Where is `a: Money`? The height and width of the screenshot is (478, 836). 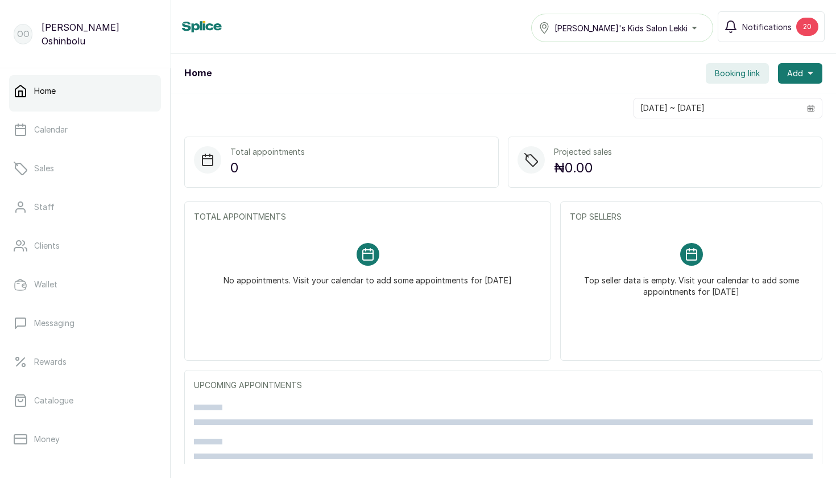 a: Money is located at coordinates (85, 439).